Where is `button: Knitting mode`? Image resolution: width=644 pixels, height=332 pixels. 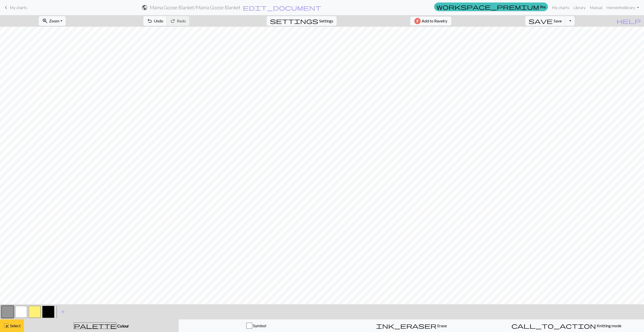 button: Knitting mode is located at coordinates (566, 326).